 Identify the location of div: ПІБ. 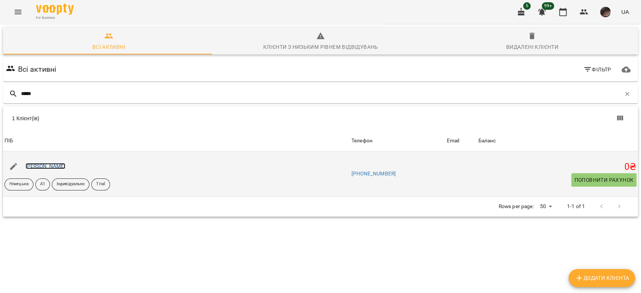
(9, 141).